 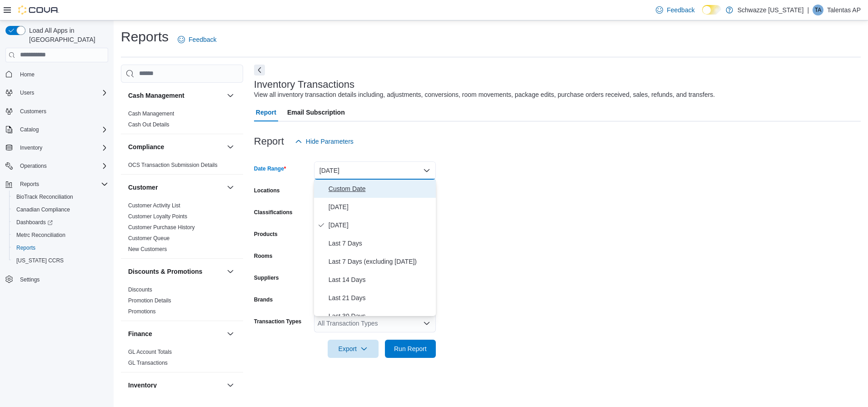 I want to click on a: Promotions, so click(x=142, y=311).